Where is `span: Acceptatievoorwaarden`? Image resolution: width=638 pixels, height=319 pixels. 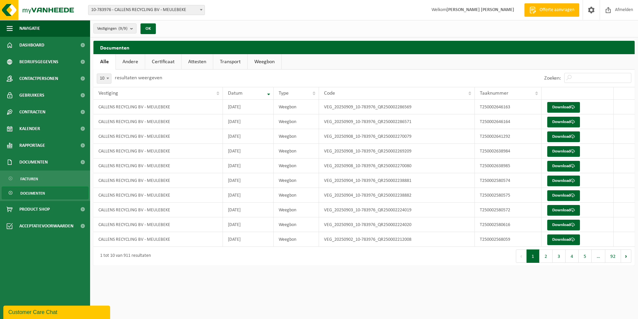
span: Acceptatievoorwaarden is located at coordinates (46, 226).